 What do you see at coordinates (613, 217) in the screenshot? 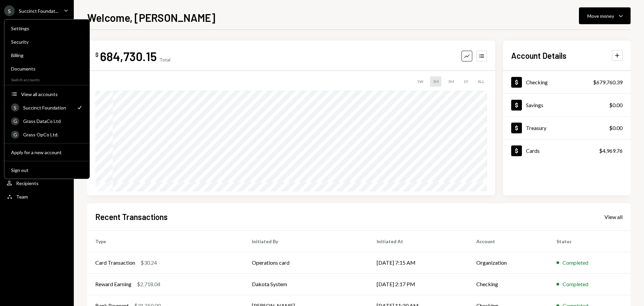
I see `a: View all` at bounding box center [613, 217].